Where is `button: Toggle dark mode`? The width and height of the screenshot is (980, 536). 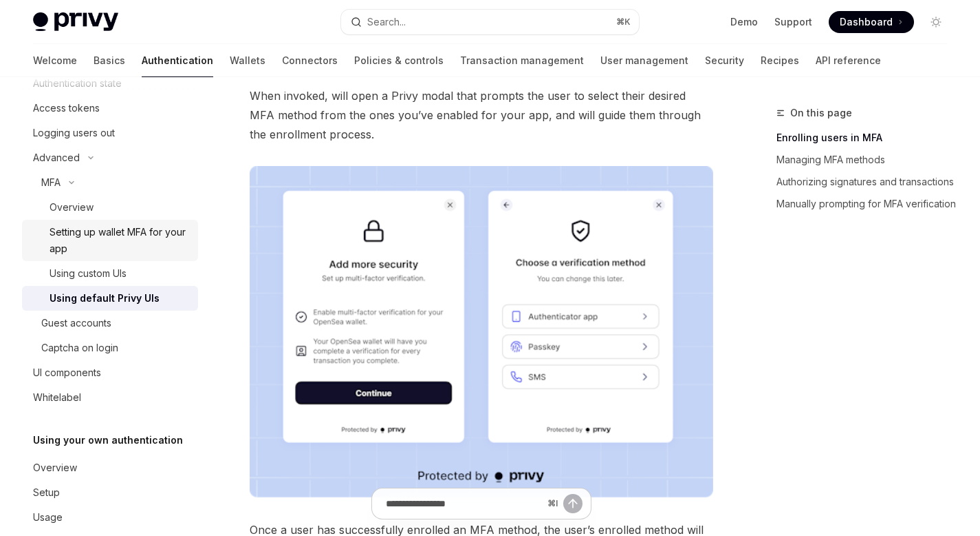
button: Toggle dark mode is located at coordinates (936, 22).